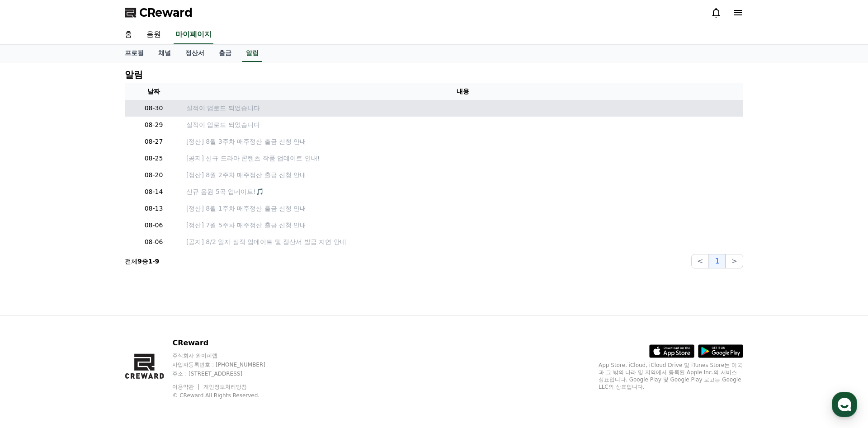  Describe the element at coordinates (463, 141) in the screenshot. I see `p: [정산] 8월 3주차 매주정산 출금 신청 안내` at that location.